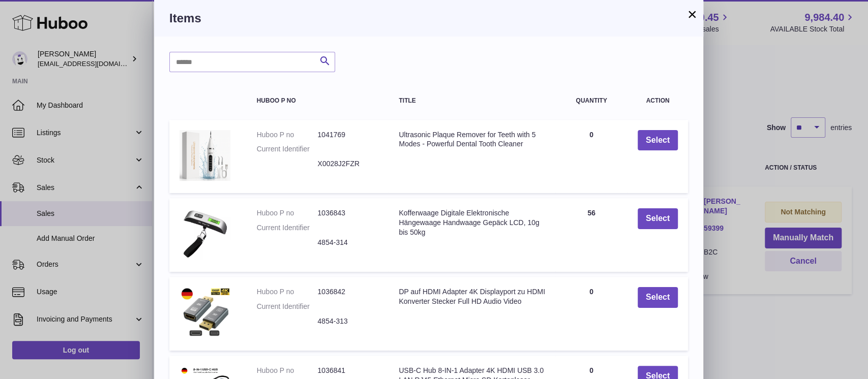 This screenshot has width=868, height=379. Describe the element at coordinates (205, 234) in the screenshot. I see `img: Kofferwaage Digitale Elektronische Hängewaage Handwaage Gepäck LCD, 10g bis 50kg` at that location.